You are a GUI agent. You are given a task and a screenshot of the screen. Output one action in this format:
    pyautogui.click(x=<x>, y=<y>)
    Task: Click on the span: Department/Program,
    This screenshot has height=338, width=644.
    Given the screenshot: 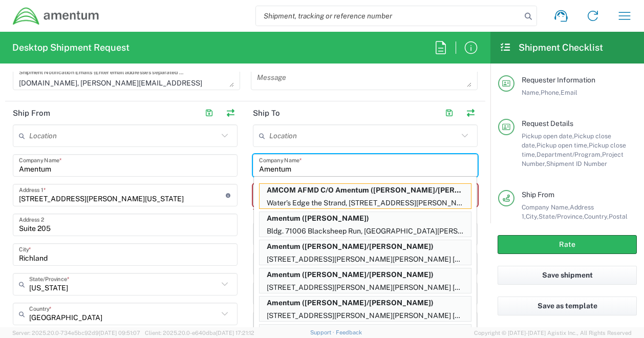 What is the action you would take?
    pyautogui.click(x=570, y=154)
    